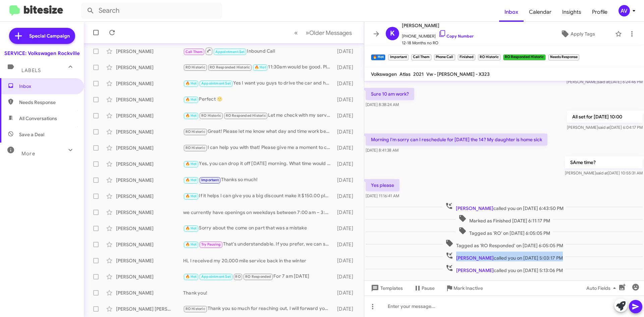 The height and width of the screenshot is (317, 644). What do you see at coordinates (428, 288) in the screenshot?
I see `span: Pause` at bounding box center [428, 288].